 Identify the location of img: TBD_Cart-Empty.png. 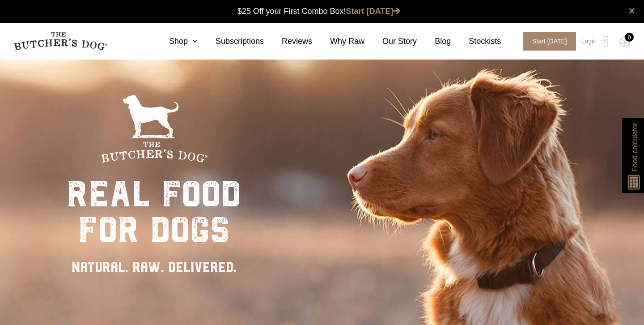
(625, 41).